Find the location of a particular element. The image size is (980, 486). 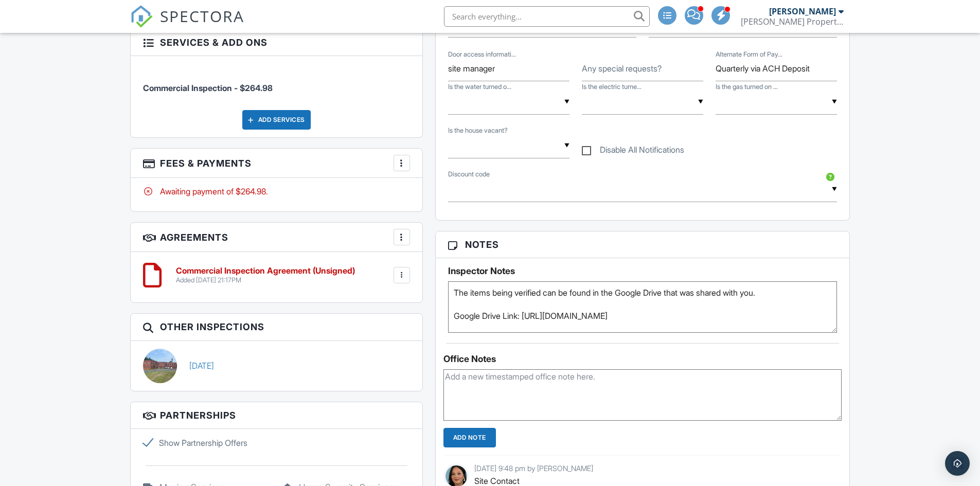

div: Open Intercom Messenger is located at coordinates (957, 463).